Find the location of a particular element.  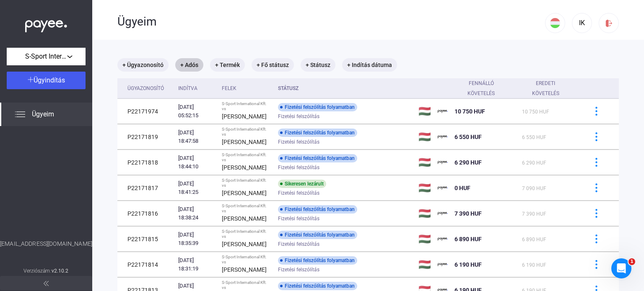

span: 10 750 HUF is located at coordinates (535, 112).